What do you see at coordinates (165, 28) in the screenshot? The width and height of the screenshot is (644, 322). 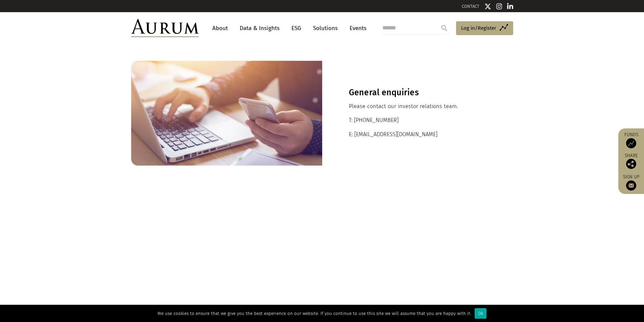 I see `img: Aurum` at bounding box center [165, 28].